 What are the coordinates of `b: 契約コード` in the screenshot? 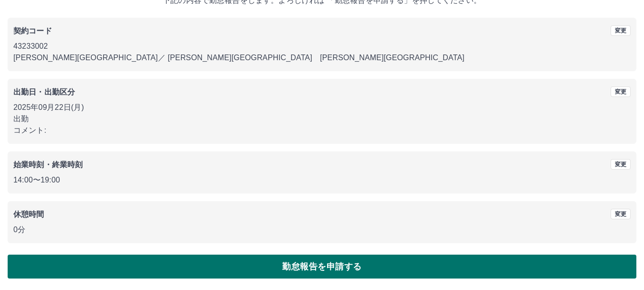 It's located at (32, 31).